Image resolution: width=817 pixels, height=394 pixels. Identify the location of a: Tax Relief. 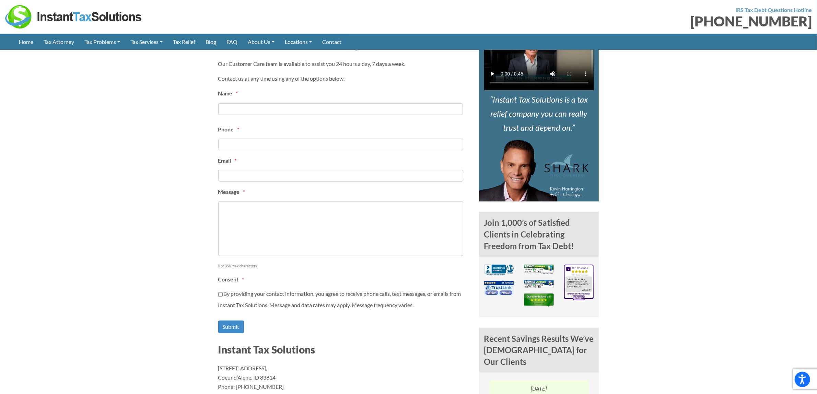
(184, 42).